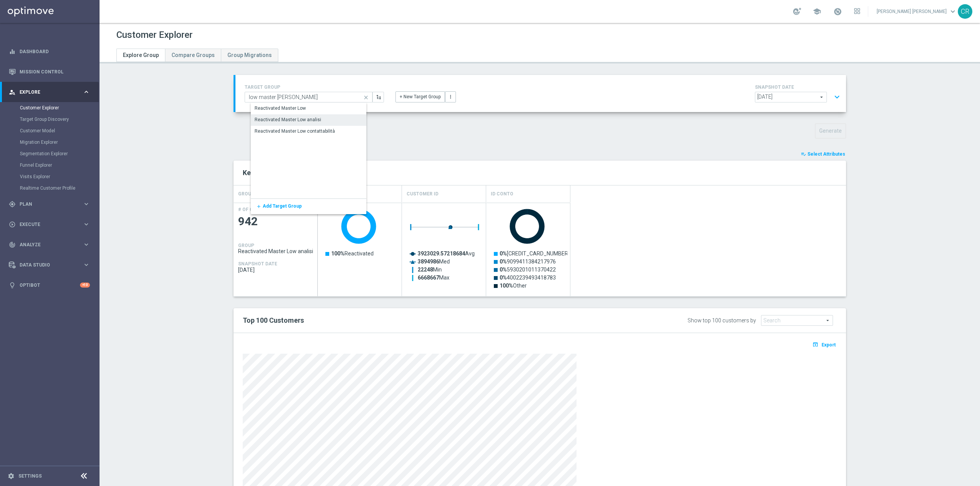 This screenshot has width=980, height=486. Describe the element at coordinates (51, 224) in the screenshot. I see `span: Execute` at that location.